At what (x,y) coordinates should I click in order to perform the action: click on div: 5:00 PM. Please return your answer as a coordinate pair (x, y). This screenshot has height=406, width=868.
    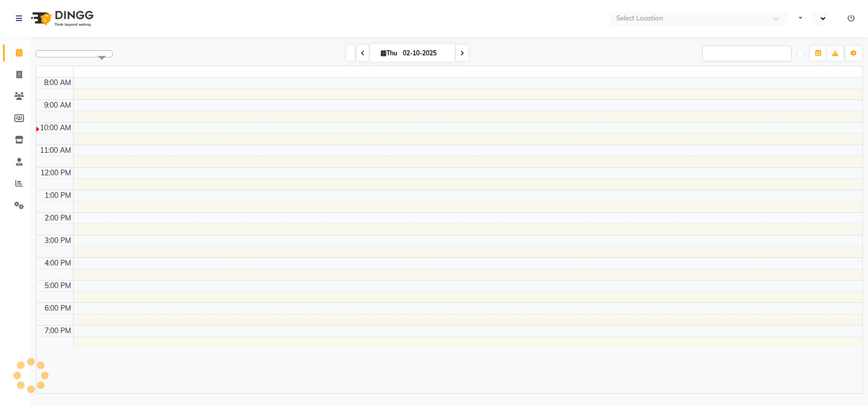
    Looking at the image, I should click on (58, 286).